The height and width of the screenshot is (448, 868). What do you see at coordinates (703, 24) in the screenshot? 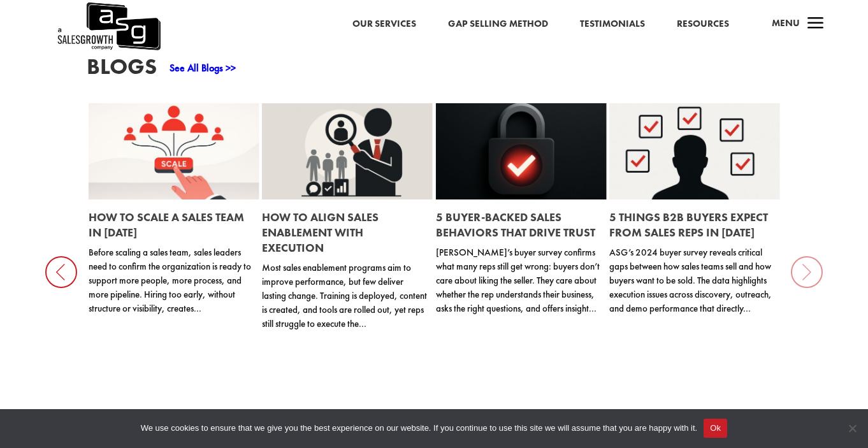
I see `a: Resources` at bounding box center [703, 24].